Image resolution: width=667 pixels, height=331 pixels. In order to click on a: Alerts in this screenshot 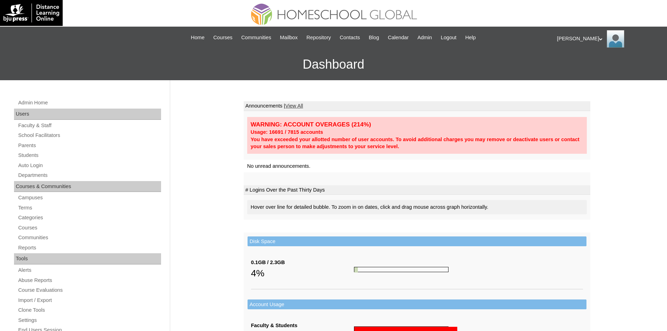, I will do `click(89, 270)`.